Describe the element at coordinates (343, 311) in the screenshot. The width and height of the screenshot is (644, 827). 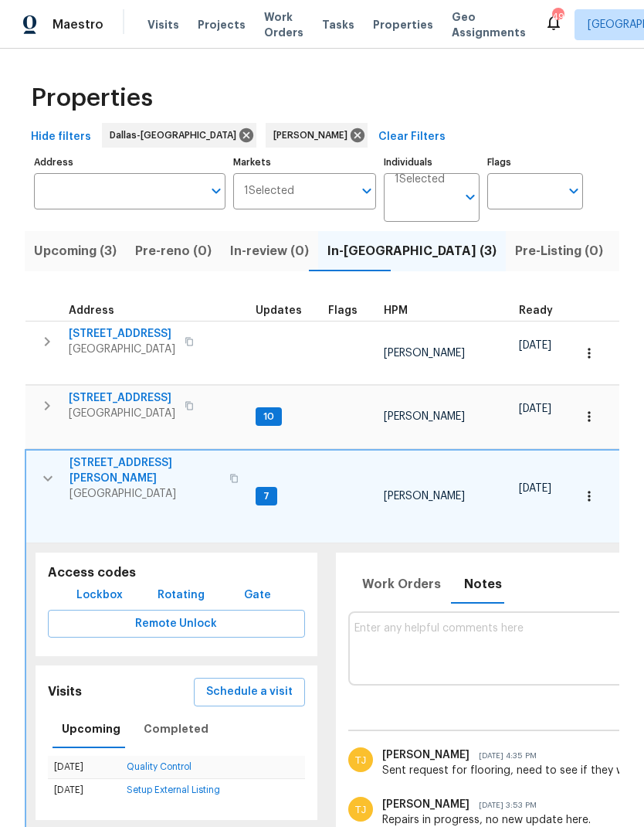
I see `span: Flags` at that location.